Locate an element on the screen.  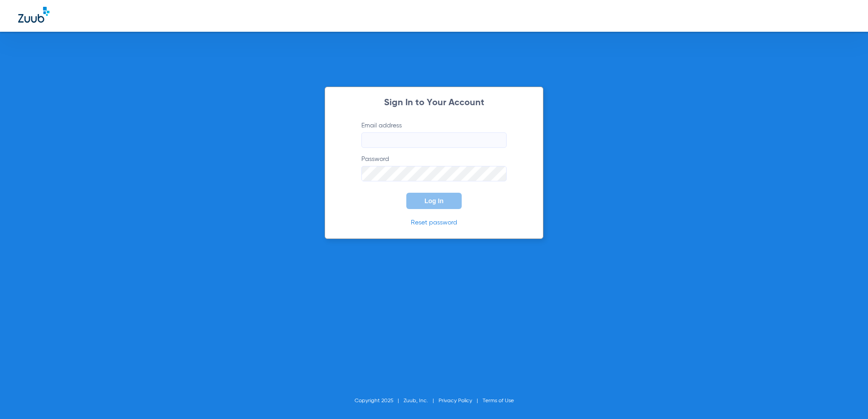
label: Password is located at coordinates (434, 168).